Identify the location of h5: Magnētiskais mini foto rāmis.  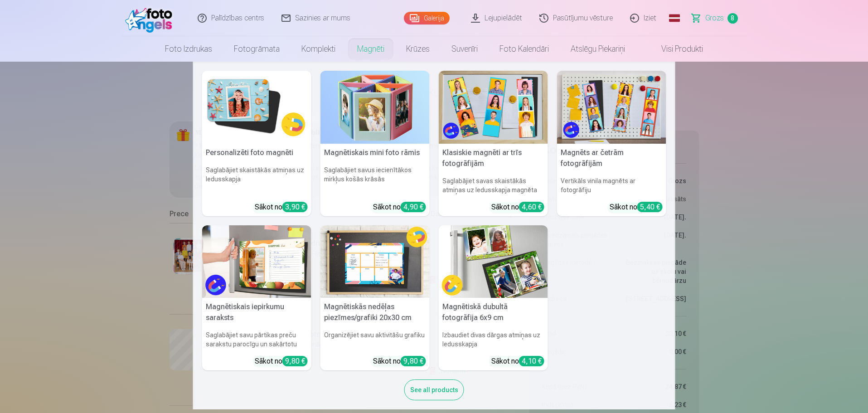
(375, 153).